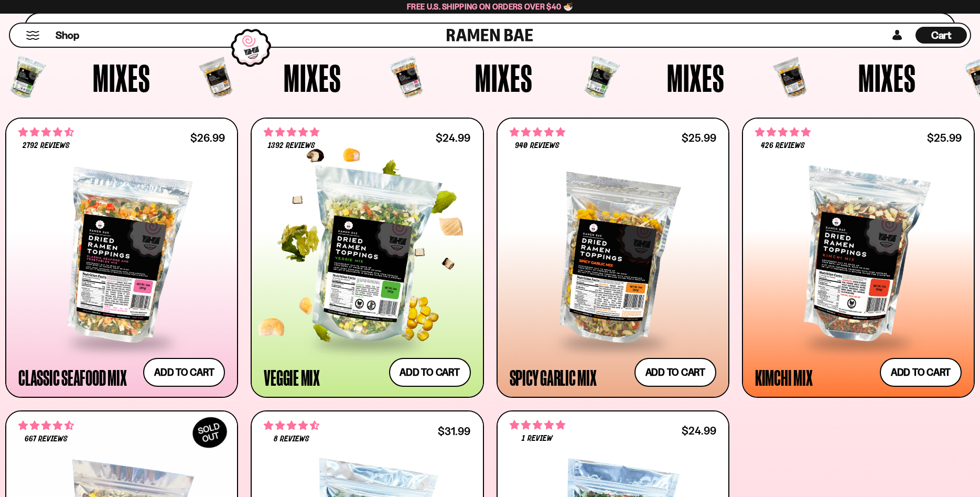  Describe the element at coordinates (292, 146) in the screenshot. I see `span: 1392 reviews` at that location.